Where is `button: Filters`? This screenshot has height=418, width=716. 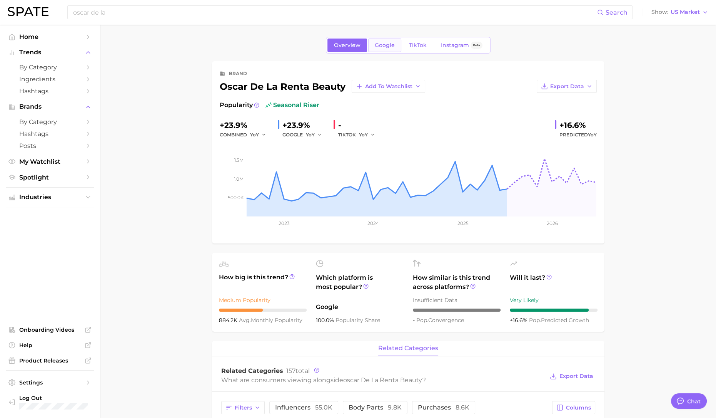
button: Filters is located at coordinates (243, 407).